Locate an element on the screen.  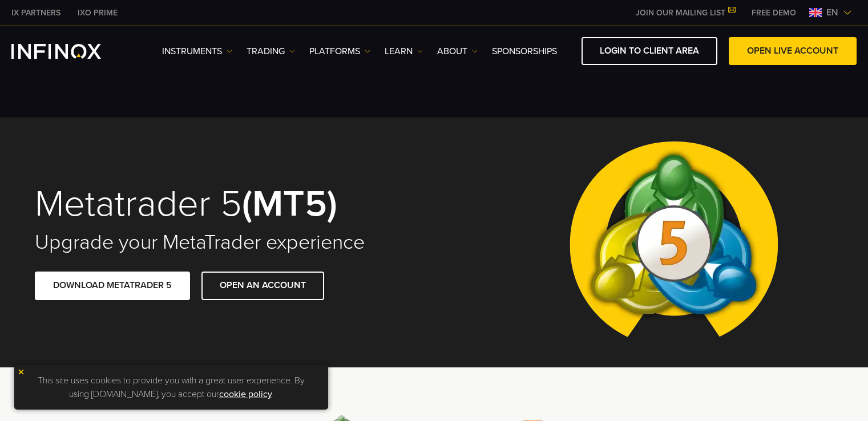
h2: Upgrade your MetaTrader experience is located at coordinates (226, 243).